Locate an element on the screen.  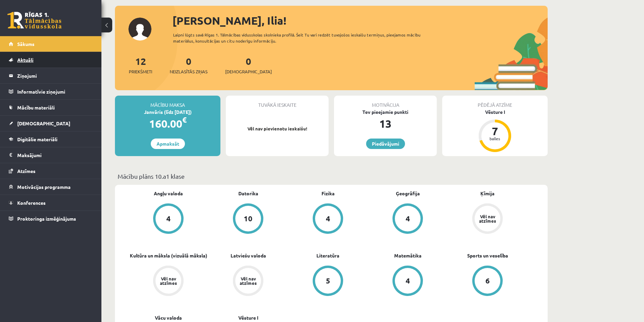
a: Literatūra is located at coordinates (328, 255).